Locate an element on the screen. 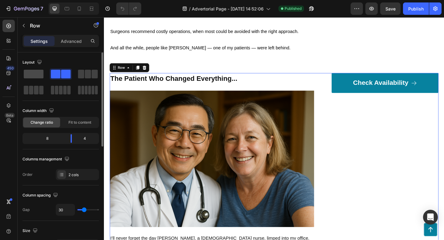 Image resolution: width=444 pixels, height=240 pixels. p: Row is located at coordinates (56, 26).